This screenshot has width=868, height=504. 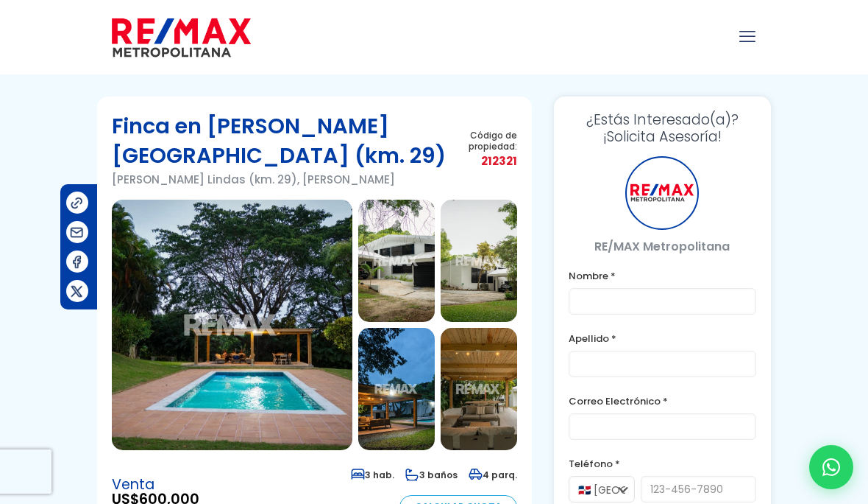 What do you see at coordinates (489, 141) in the screenshot?
I see `span: Código de propiedad:` at bounding box center [489, 141].